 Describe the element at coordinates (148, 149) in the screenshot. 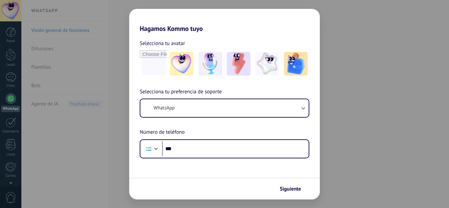

I see `div: Argentina: + 54` at that location.